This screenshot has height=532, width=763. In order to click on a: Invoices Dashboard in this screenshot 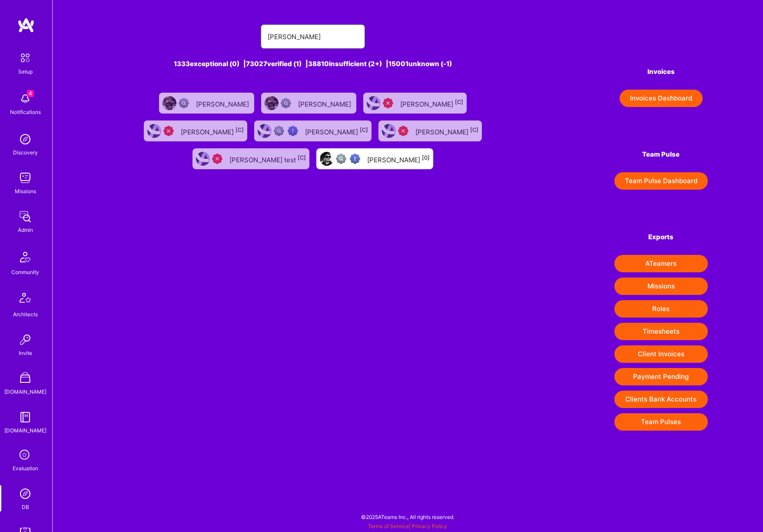, I will do `click(661, 99)`.